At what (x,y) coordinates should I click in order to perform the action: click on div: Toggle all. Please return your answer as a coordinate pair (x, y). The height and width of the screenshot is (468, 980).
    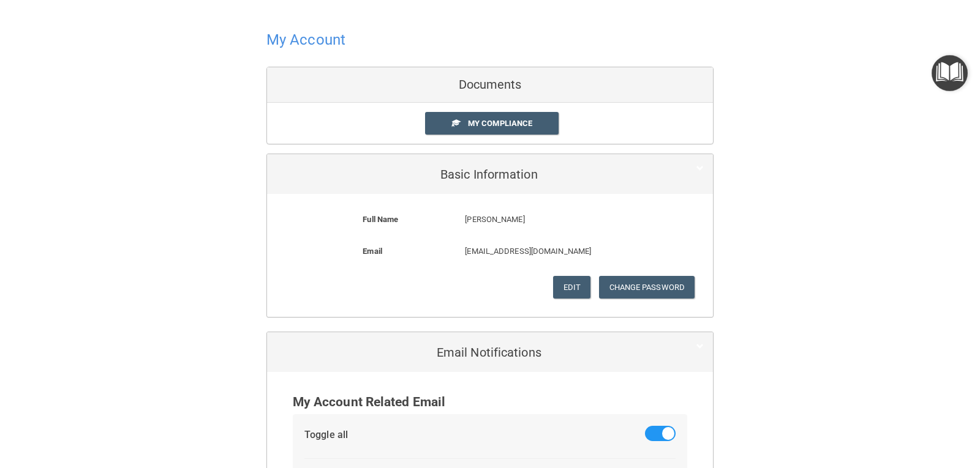
    Looking at the image, I should click on (326, 435).